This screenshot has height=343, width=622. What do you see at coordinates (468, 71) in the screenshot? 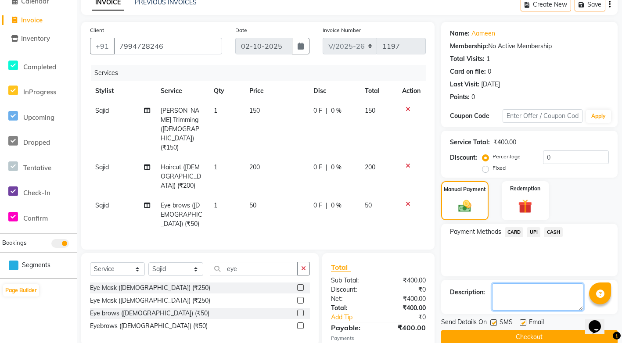
I see `div: Card on file:` at bounding box center [468, 71].